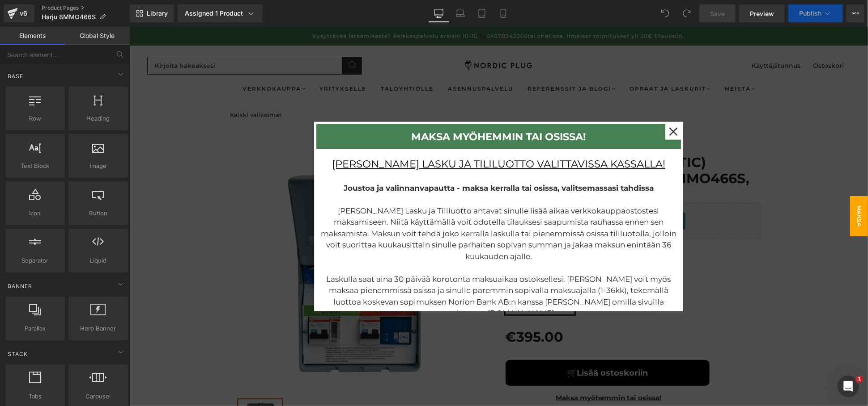  Describe the element at coordinates (369, 161) in the screenshot. I see `strong: Joustoa ja valinnanvapautta - maksa kerralla tai osissa, valitsemassasi tahdissa` at that location.